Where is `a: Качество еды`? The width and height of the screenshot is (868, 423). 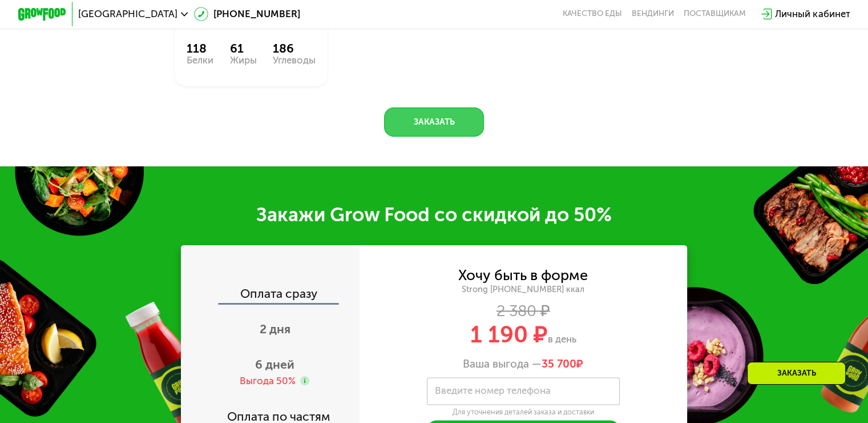
a: Качество еды is located at coordinates (592, 13).